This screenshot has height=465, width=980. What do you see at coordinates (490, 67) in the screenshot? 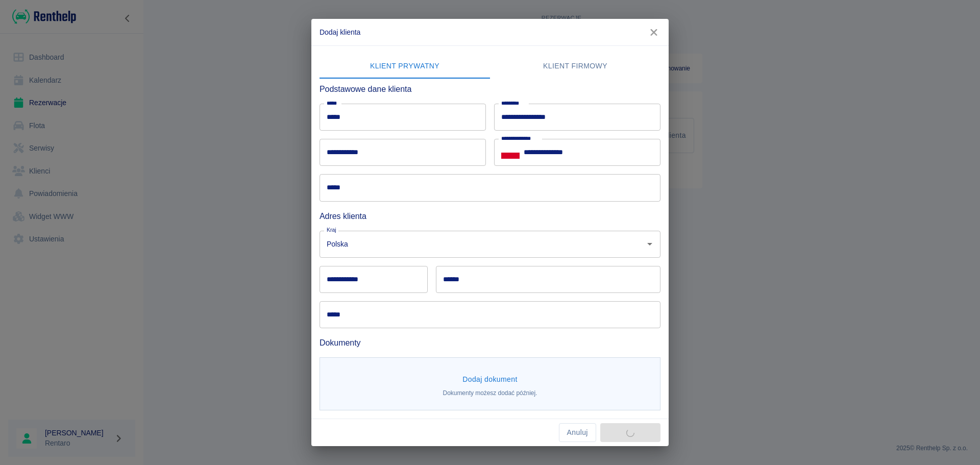
I see `div: lab API tabs example` at bounding box center [490, 67].